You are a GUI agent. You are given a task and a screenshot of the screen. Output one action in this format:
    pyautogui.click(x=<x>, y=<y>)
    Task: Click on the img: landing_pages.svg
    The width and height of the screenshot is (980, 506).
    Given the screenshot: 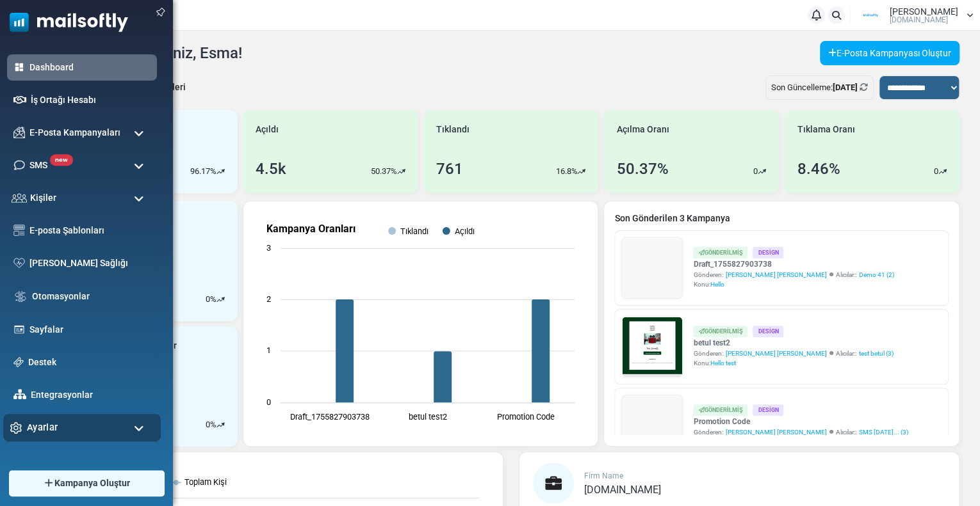 What is the action you would take?
    pyautogui.click(x=19, y=329)
    